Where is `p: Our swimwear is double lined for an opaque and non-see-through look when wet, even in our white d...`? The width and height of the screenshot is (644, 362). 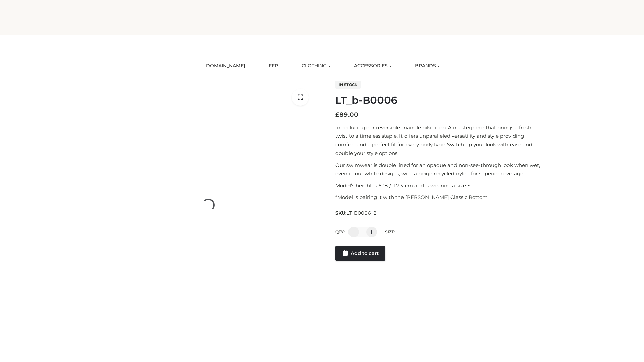
p: Our swimwear is double lined for an opaque and non-see-through look when wet, even in our white d... is located at coordinates (440, 169).